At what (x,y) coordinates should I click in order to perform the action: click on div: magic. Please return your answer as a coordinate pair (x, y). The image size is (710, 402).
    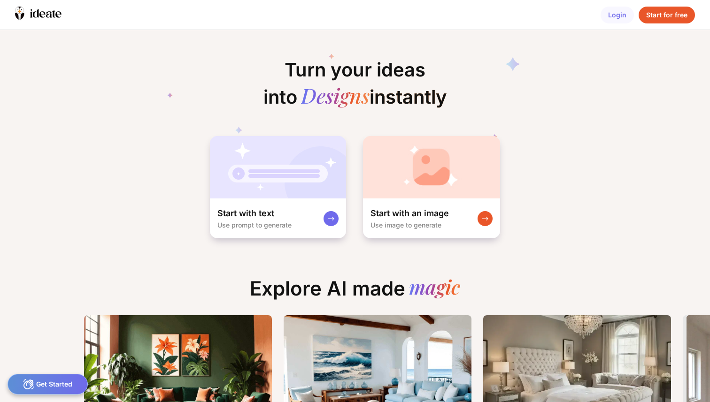
    Looking at the image, I should click on (434, 289).